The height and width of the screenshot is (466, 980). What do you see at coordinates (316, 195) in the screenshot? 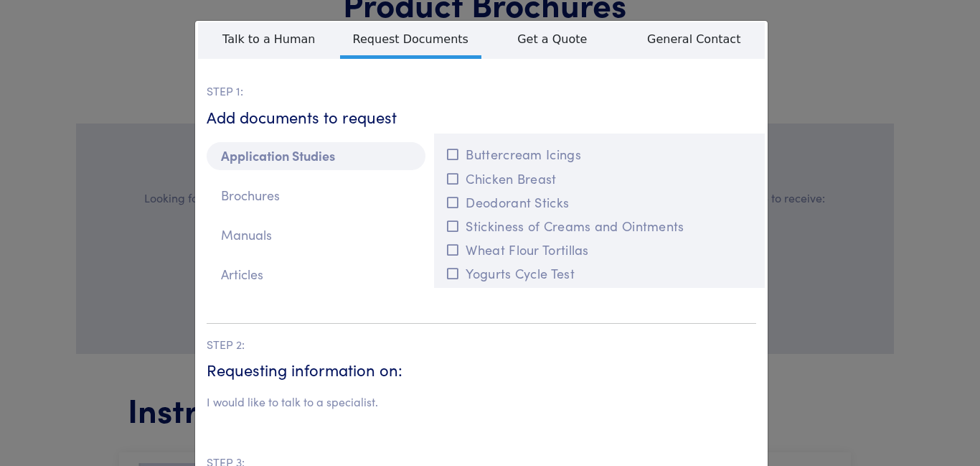
I see `p: Brochures` at bounding box center [316, 195].